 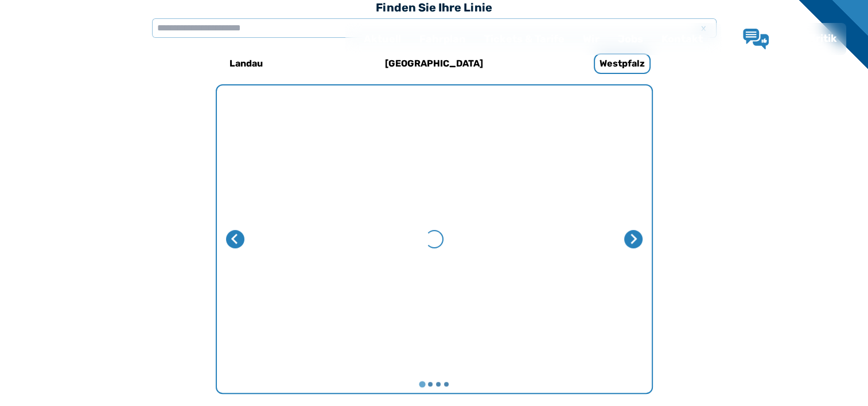 What do you see at coordinates (682, 39) in the screenshot?
I see `div: Kontakt` at bounding box center [682, 39].